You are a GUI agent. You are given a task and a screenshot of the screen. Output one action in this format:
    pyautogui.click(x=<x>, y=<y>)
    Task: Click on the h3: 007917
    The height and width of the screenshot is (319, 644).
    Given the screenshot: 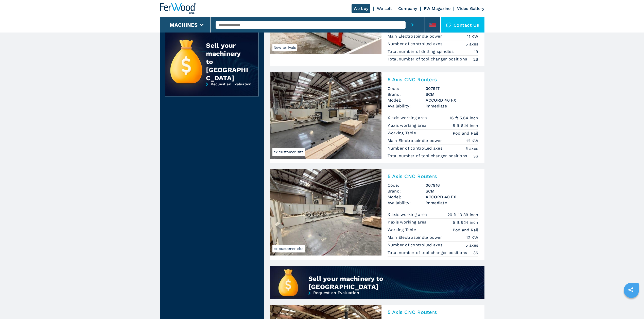 What is the action you would take?
    pyautogui.click(x=452, y=88)
    